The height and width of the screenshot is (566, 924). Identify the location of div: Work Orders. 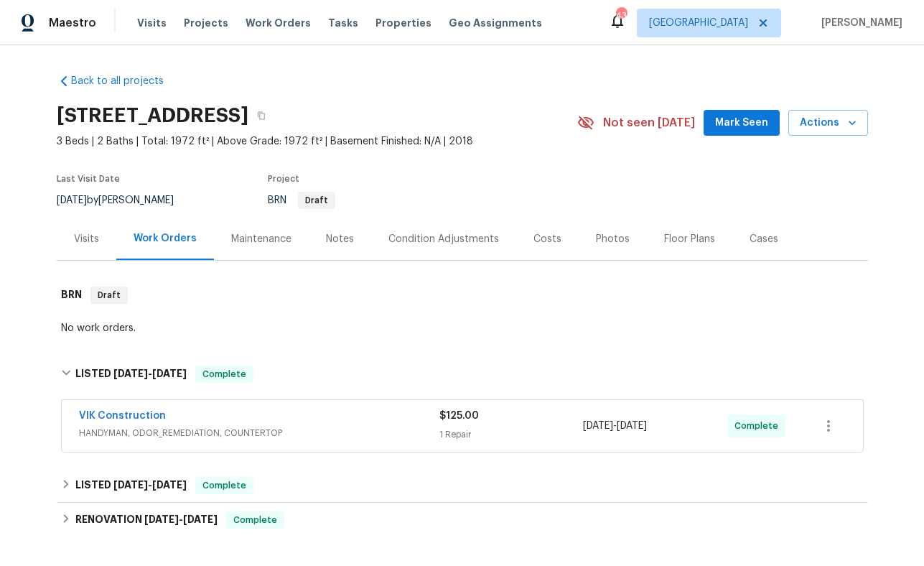
(165, 239).